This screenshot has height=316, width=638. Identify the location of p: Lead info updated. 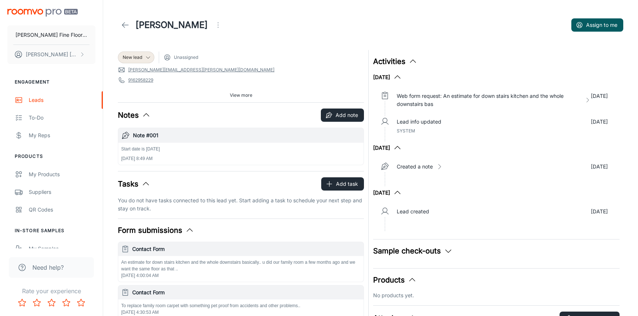
(419, 122).